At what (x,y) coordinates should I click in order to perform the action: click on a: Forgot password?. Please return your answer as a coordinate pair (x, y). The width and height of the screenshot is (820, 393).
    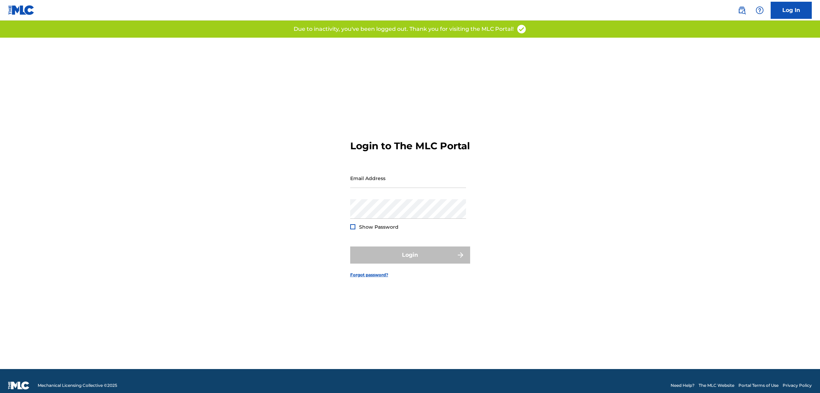
    Looking at the image, I should click on (369, 275).